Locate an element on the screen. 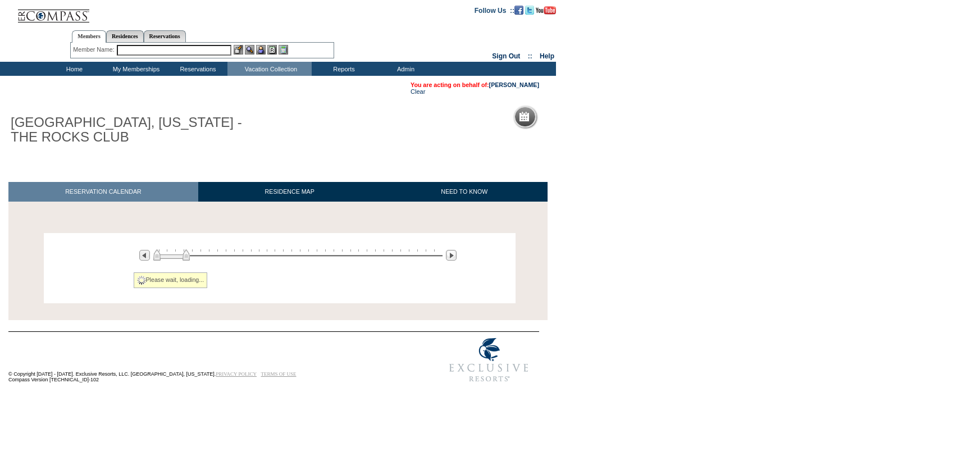 The height and width of the screenshot is (465, 980). img: View is located at coordinates (249, 50).